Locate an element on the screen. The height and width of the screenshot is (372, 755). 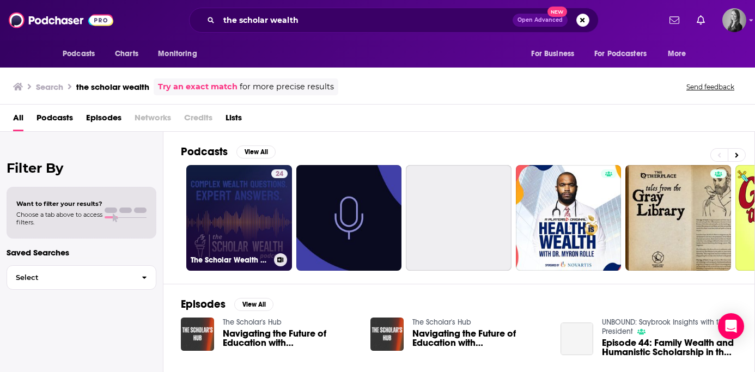
input: Search podcasts, credits, & more... is located at coordinates (365, 20).